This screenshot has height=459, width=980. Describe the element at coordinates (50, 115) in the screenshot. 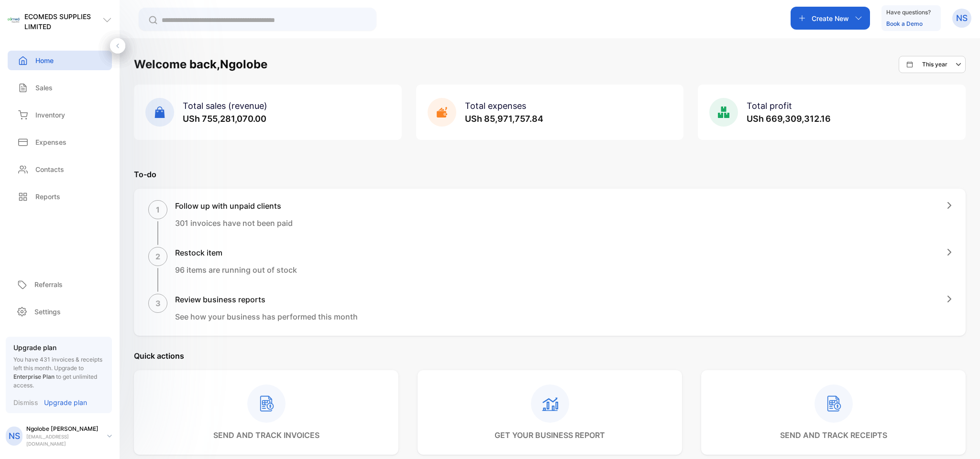

I see `p: Inventory` at that location.